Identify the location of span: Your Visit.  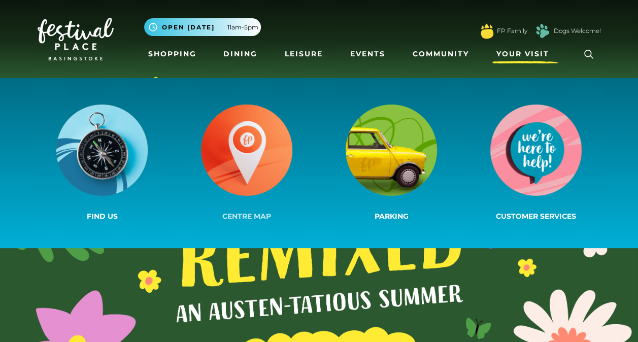
(523, 54).